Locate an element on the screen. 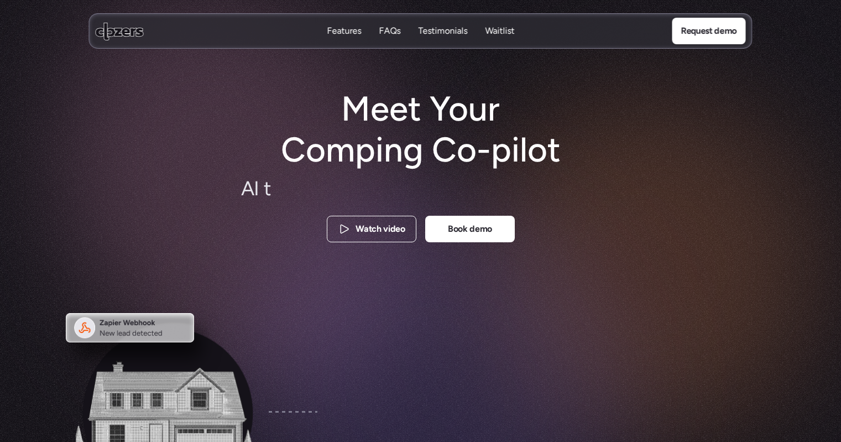  p: Request demo is located at coordinates (708, 31).